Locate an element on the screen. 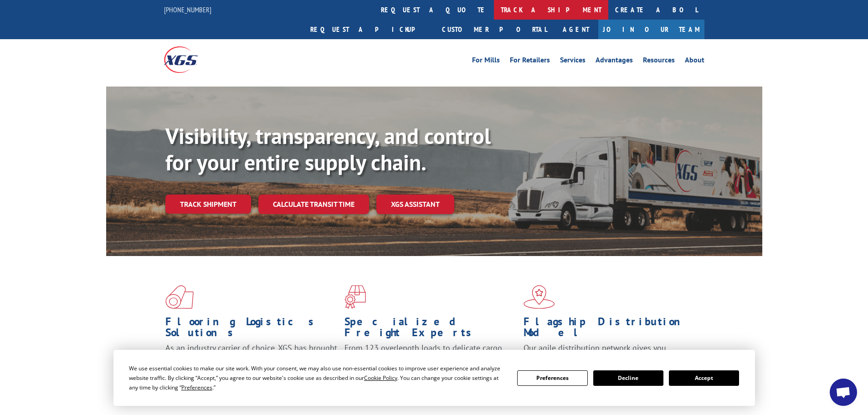 This screenshot has width=868, height=415. a: Open chat is located at coordinates (843, 392).